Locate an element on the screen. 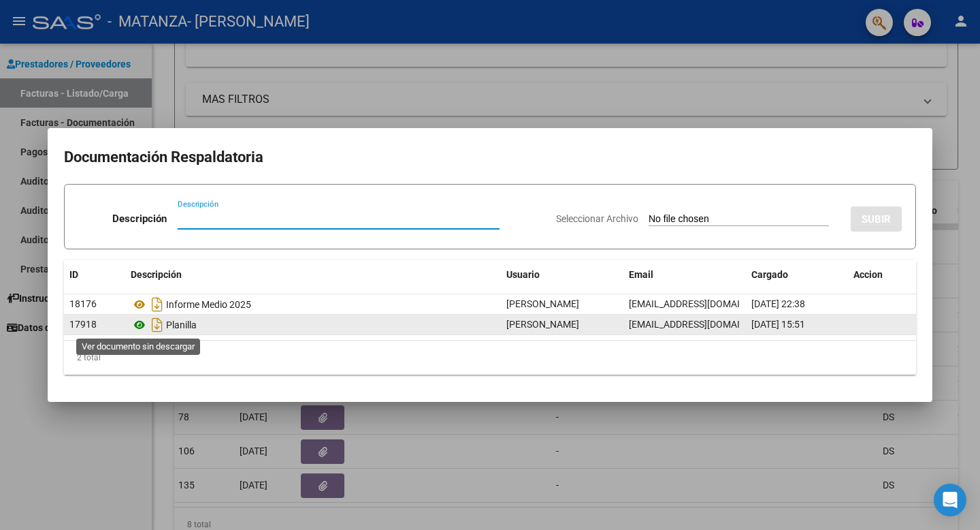 The width and height of the screenshot is (980, 530). span: Accion is located at coordinates (868, 274).